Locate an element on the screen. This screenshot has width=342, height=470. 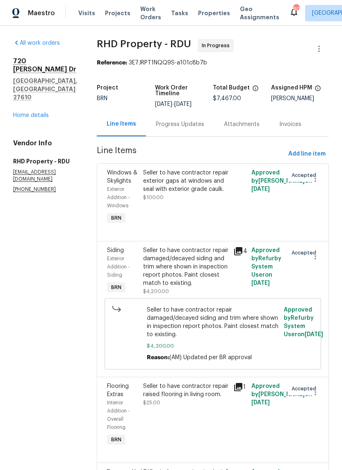
span: Geo Assignments is located at coordinates (260, 13).